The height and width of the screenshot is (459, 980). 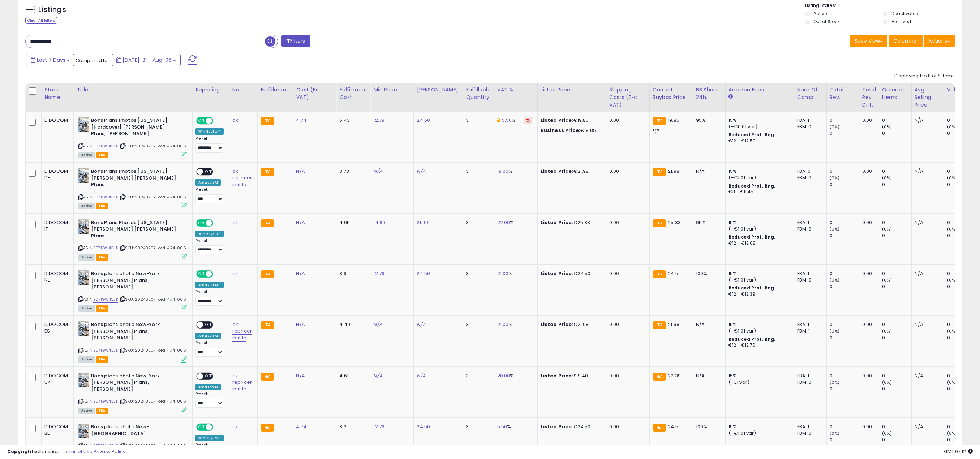 I want to click on div: 5.43, so click(x=352, y=120).